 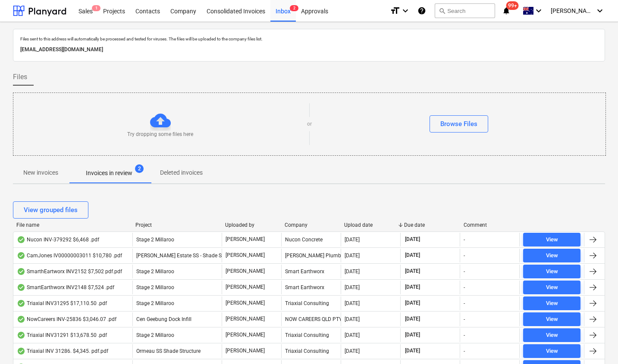 What do you see at coordinates (309, 124) in the screenshot?
I see `div: Try dropping some files hereorBrowse Files` at bounding box center [309, 124].